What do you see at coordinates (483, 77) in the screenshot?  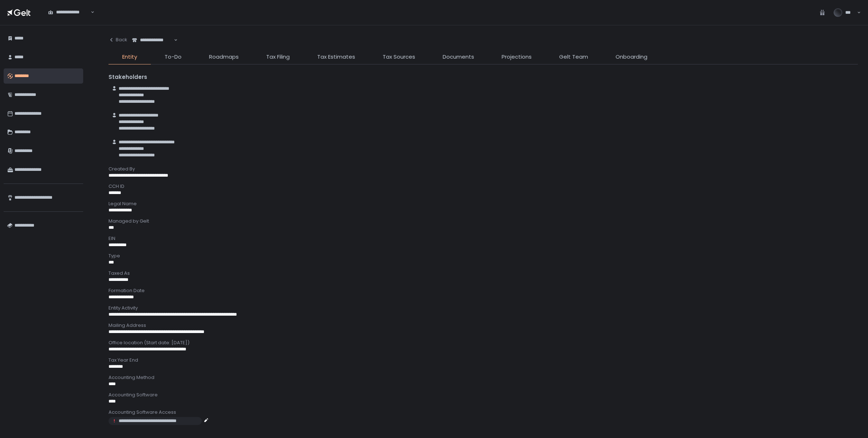 I see `div: Stakeholders` at bounding box center [483, 77].